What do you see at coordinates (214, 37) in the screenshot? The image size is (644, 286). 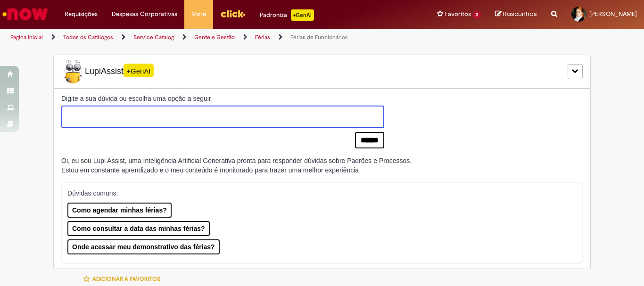 I see `a: Gente e Gestão` at bounding box center [214, 37].